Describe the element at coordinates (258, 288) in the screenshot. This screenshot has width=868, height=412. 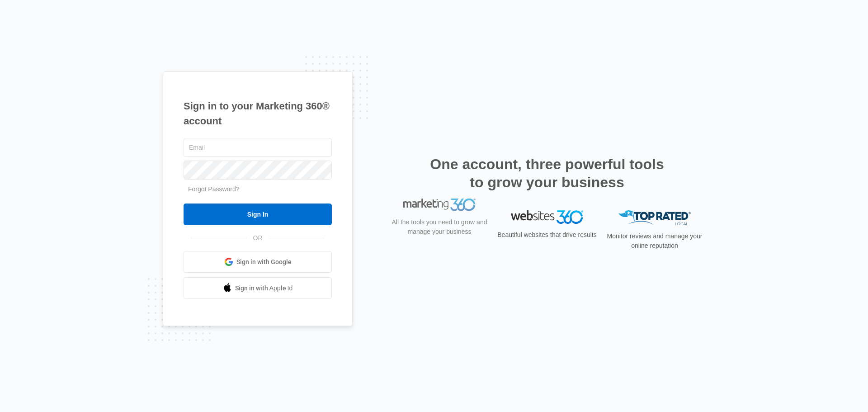
I see `a: Sign in with Apple Id` at that location.